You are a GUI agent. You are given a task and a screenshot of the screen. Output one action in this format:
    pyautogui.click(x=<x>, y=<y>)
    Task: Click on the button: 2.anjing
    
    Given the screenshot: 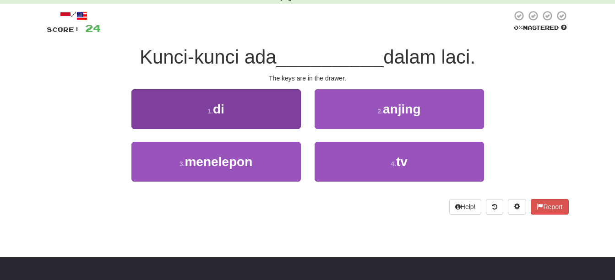 What is the action you would take?
    pyautogui.click(x=399, y=109)
    